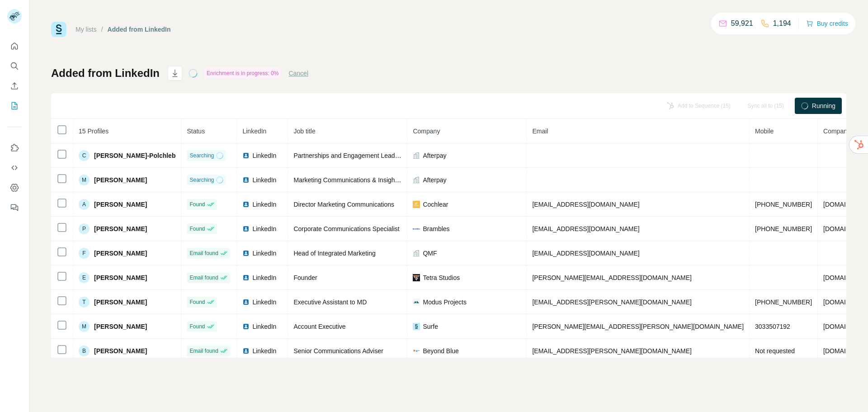  I want to click on div: C, so click(84, 156).